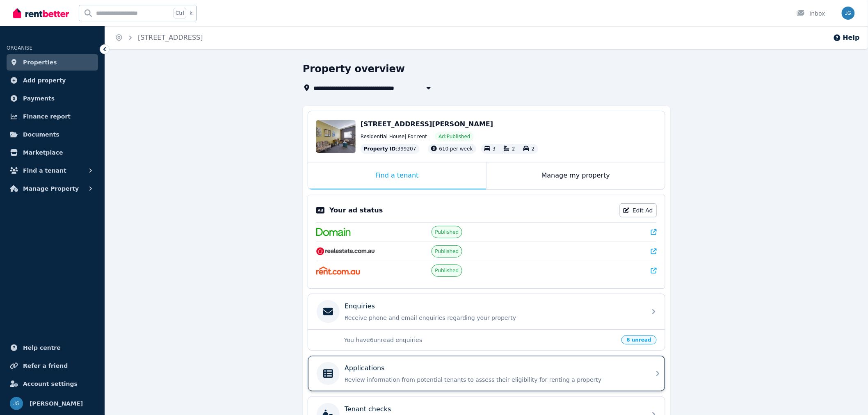  I want to click on img: Rent.com.au, so click(338, 271).